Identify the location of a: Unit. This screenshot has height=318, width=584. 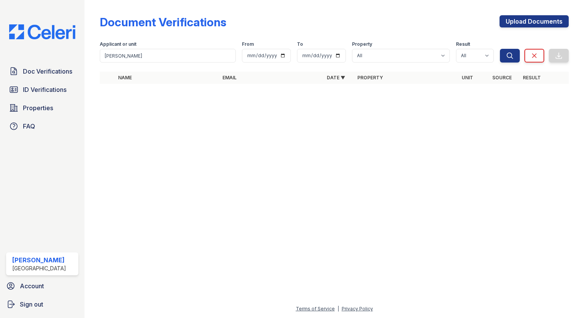
(467, 78).